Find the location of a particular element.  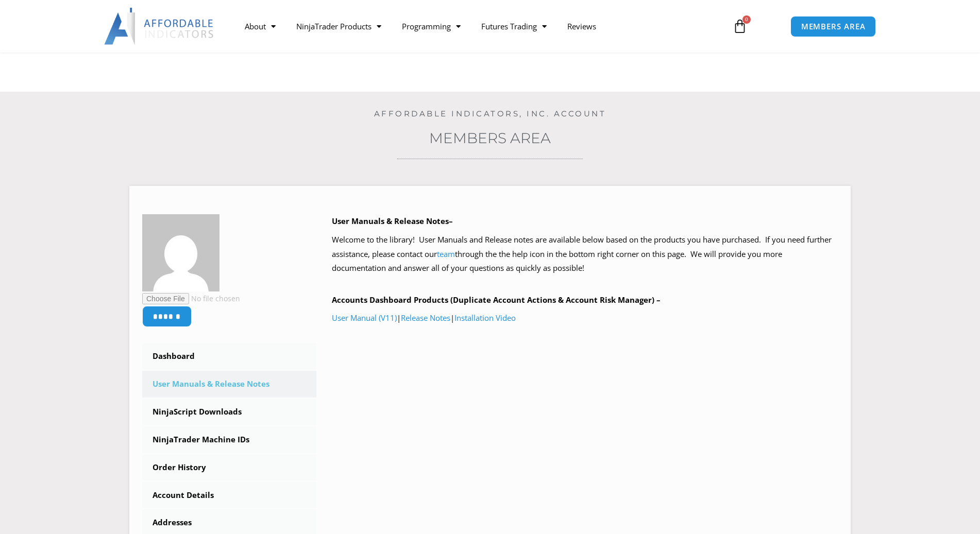

a: User Manual (V11) is located at coordinates (364, 318).